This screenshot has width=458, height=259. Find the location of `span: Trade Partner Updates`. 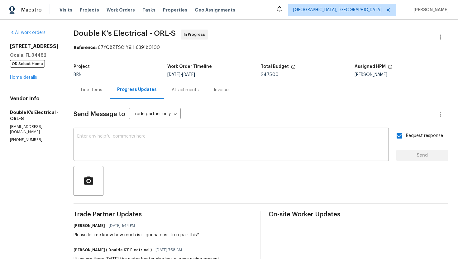

span: Trade Partner Updates is located at coordinates (163, 215).